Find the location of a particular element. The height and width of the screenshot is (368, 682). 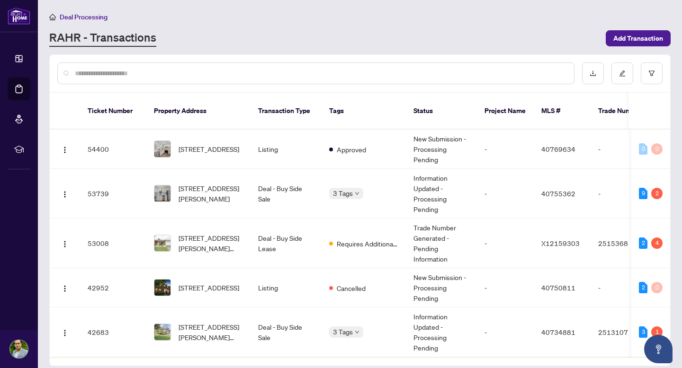

th: Status is located at coordinates (441, 111).